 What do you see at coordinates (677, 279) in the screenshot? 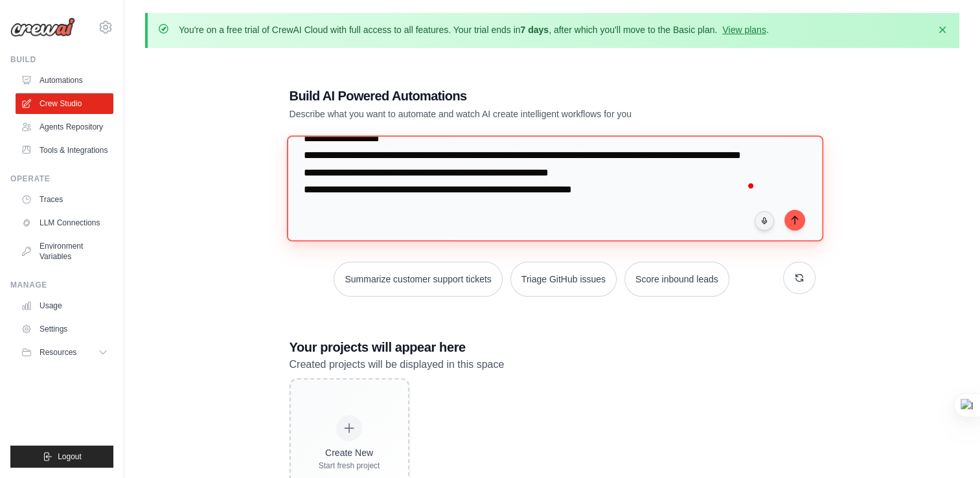
I see `button: Score inbound leads` at bounding box center [677, 279].